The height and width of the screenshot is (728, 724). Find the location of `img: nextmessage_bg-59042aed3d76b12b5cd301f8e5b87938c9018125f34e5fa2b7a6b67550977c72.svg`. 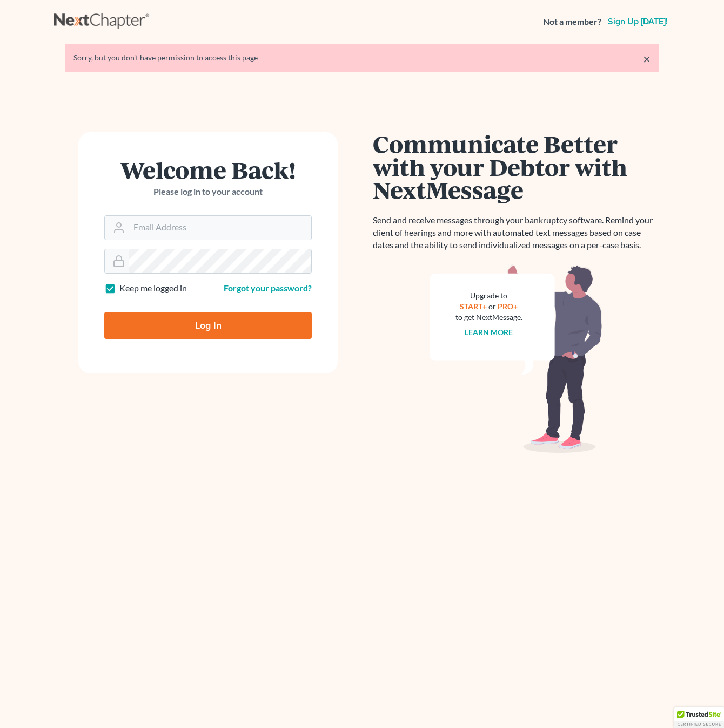

img: nextmessage_bg-59042aed3d76b12b5cd301f8e5b87938c9018125f34e5fa2b7a6b67550977c72.svg is located at coordinates (516, 359).